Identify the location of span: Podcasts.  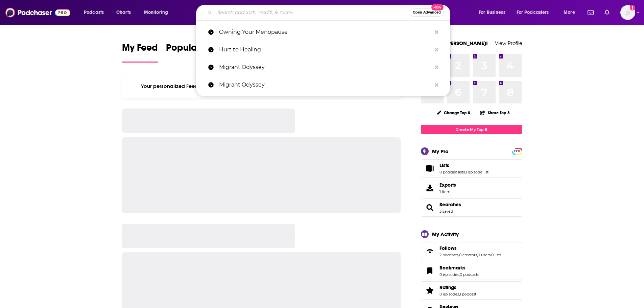
(93, 13).